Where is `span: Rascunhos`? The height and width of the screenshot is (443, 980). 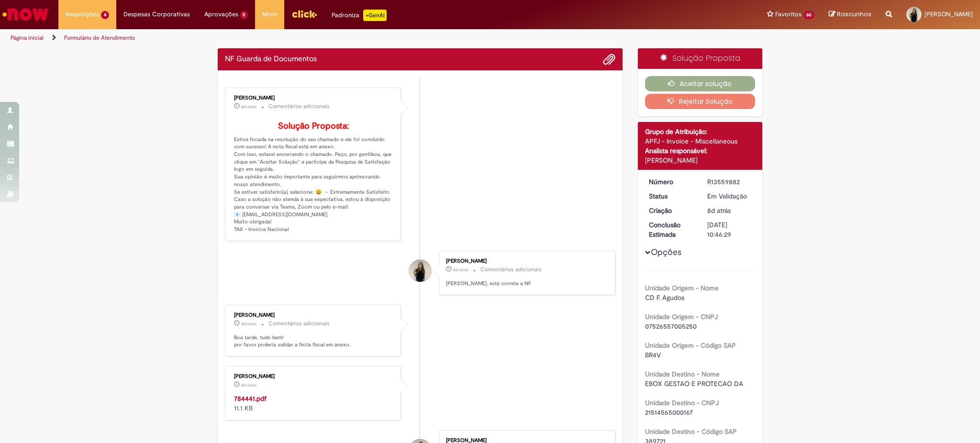 span: Rascunhos is located at coordinates (854, 14).